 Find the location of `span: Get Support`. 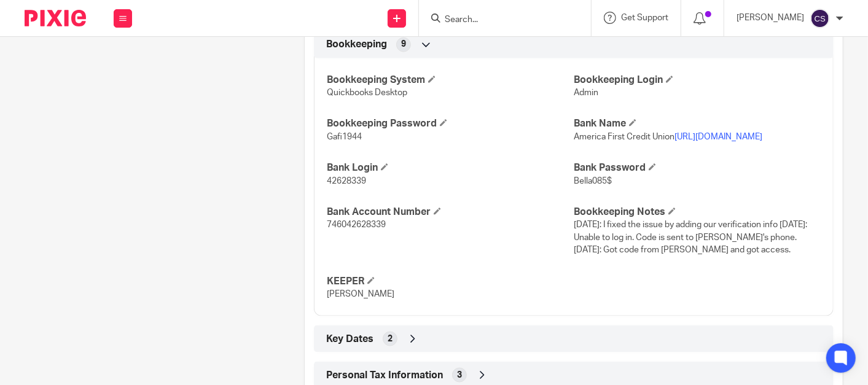

span: Get Support is located at coordinates (644, 18).